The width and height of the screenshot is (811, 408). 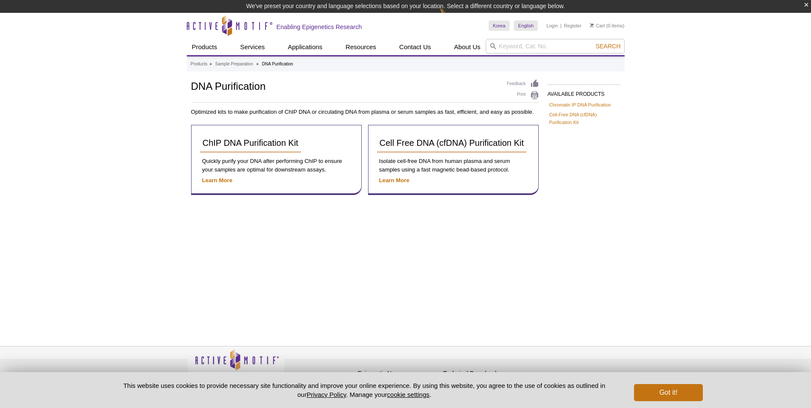 What do you see at coordinates (250, 143) in the screenshot?
I see `a: ChIP DNA Purification Kit` at bounding box center [250, 143].